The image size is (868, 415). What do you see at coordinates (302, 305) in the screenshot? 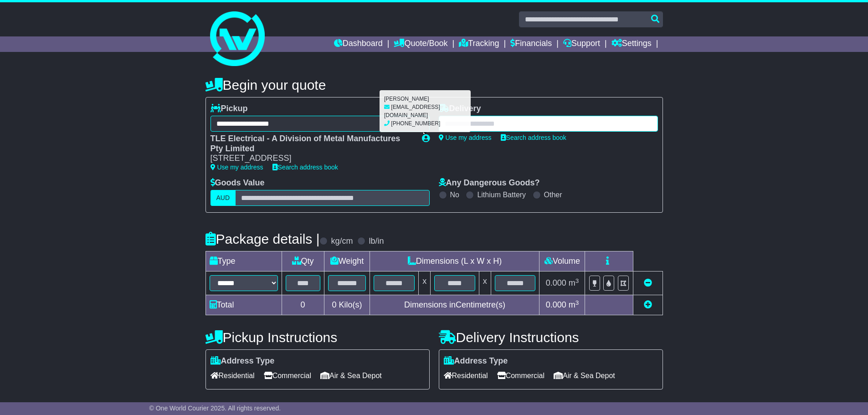
I see `td: 0` at bounding box center [302, 305].